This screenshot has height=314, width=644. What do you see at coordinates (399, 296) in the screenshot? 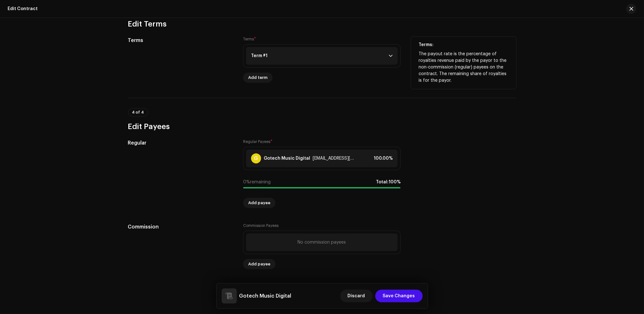
I see `button: Save Changes` at bounding box center [399, 296].